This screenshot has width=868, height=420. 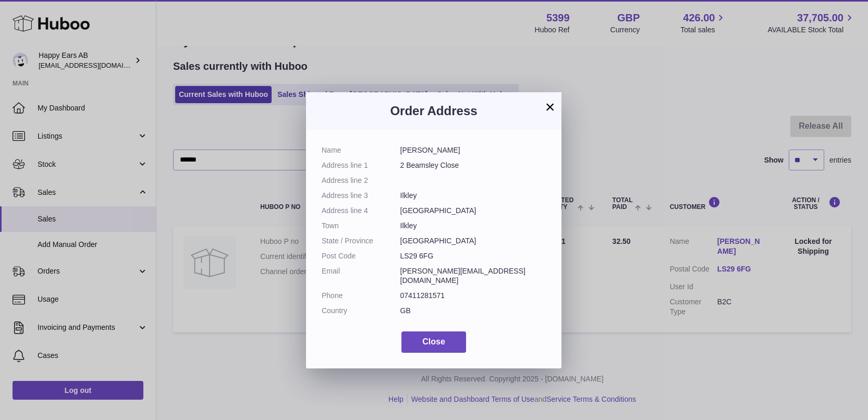 What do you see at coordinates (361, 296) in the screenshot?
I see `dt: Phone` at bounding box center [361, 296].